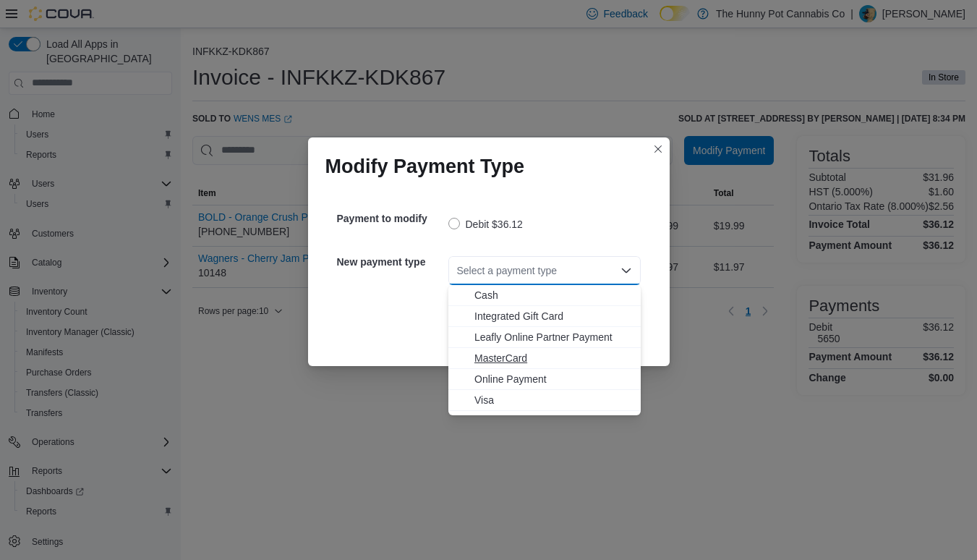 The width and height of the screenshot is (977, 560). What do you see at coordinates (545, 337) in the screenshot?
I see `button: Leafly Online Partner Payment` at bounding box center [545, 337].